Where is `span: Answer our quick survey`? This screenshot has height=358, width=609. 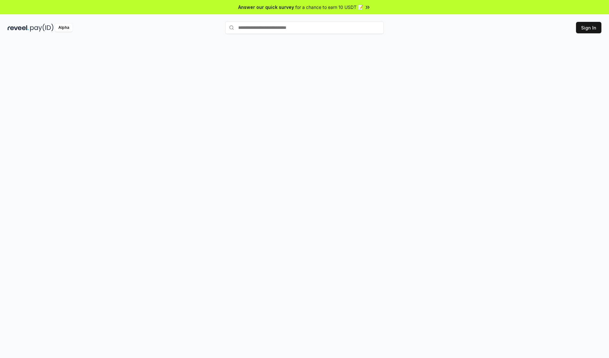 span: Answer our quick survey is located at coordinates (266, 7).